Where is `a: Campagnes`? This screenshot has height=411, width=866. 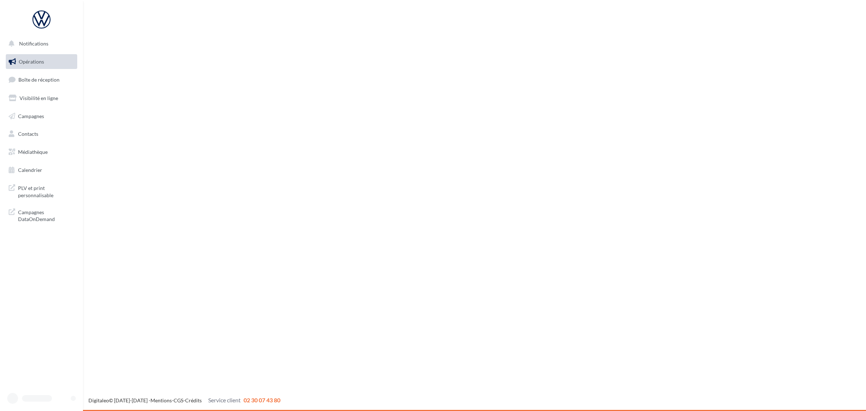 a: Campagnes is located at coordinates (42, 116).